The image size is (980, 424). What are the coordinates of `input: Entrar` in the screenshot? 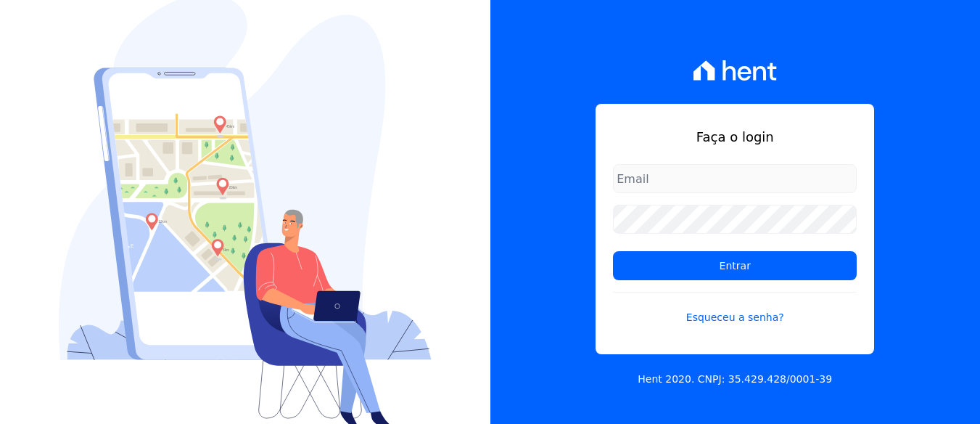 It's located at (735, 266).